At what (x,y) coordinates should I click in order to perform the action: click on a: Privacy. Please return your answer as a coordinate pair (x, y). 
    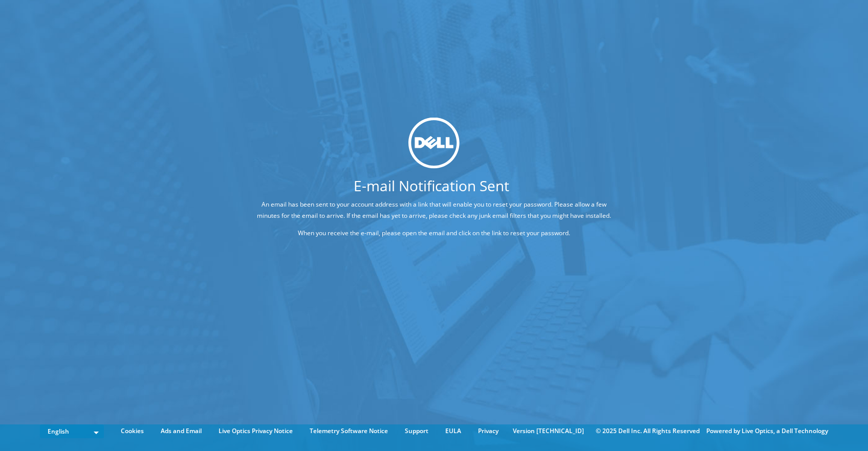
    Looking at the image, I should click on (488, 431).